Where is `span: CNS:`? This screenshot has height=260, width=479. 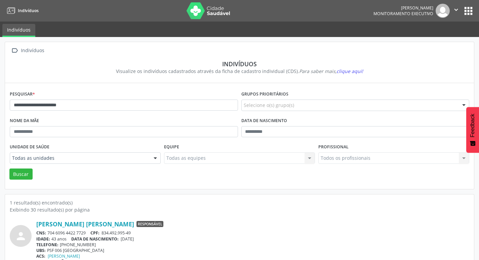 span: CNS: is located at coordinates (41, 233).